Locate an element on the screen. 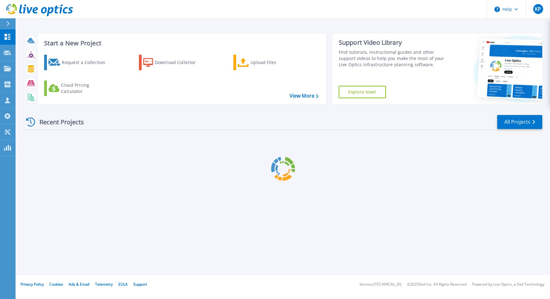 Image resolution: width=550 pixels, height=299 pixels. div: Download Collector is located at coordinates (180, 62).